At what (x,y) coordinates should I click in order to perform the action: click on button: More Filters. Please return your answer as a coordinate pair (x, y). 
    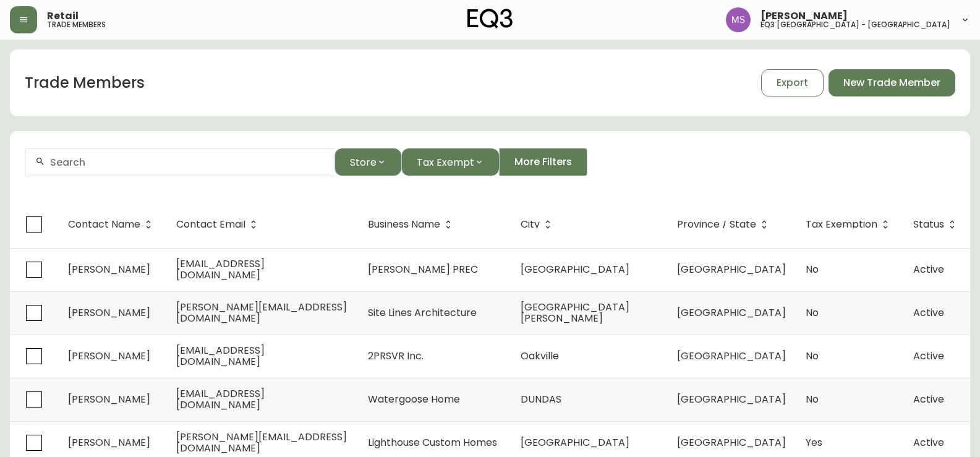
    Looking at the image, I should click on (543, 162).